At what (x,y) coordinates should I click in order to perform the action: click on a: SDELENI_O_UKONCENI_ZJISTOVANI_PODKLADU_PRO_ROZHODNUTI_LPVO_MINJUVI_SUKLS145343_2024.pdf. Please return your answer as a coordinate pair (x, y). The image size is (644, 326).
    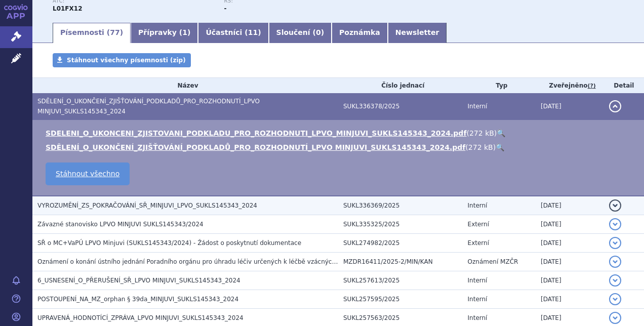
    Looking at the image, I should click on (256, 133).